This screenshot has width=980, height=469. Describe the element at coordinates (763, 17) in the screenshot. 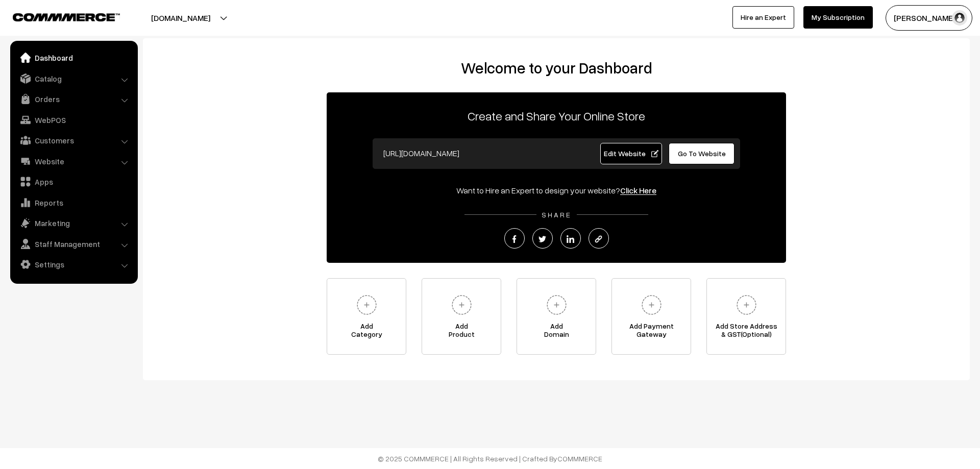

I see `a: Hire an Expert` at that location.